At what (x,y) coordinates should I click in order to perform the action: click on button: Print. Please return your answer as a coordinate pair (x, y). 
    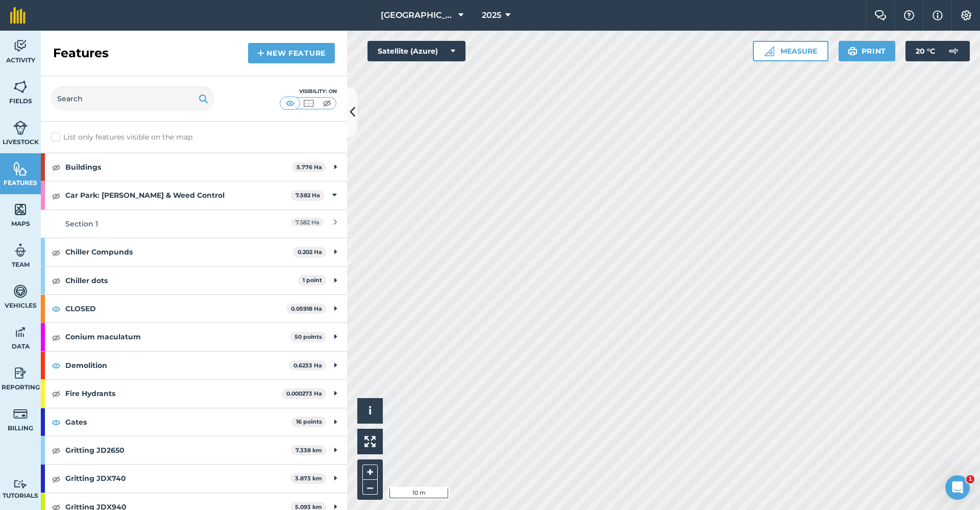
    Looking at the image, I should click on (868, 51).